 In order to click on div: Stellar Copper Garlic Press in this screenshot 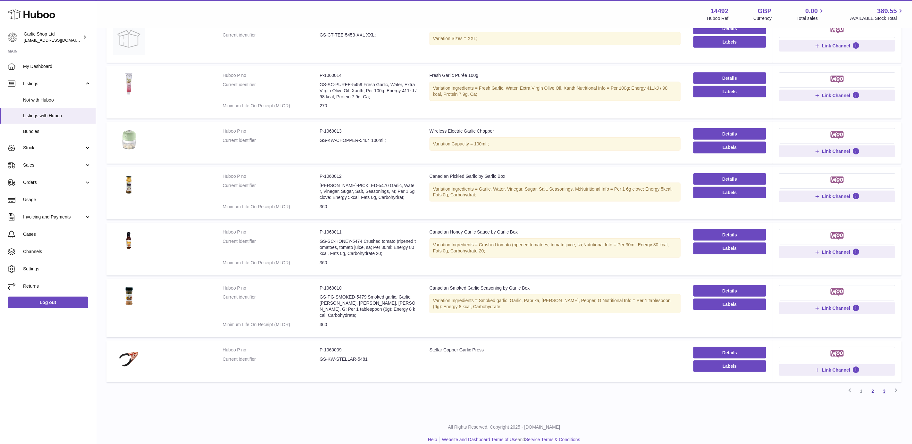, I will do `click(555, 350)`.